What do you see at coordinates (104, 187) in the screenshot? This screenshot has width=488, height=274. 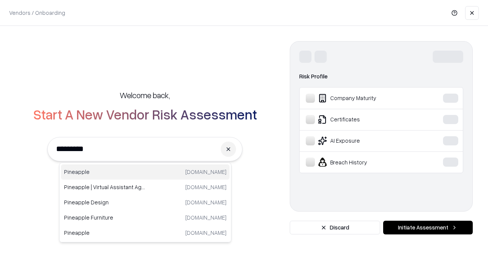 I see `p: Pineapple | Virtual Assistant Agency` at bounding box center [104, 187].